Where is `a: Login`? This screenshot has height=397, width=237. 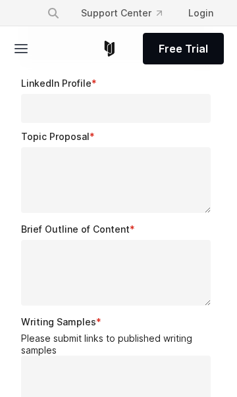 a: Login is located at coordinates (201, 13).